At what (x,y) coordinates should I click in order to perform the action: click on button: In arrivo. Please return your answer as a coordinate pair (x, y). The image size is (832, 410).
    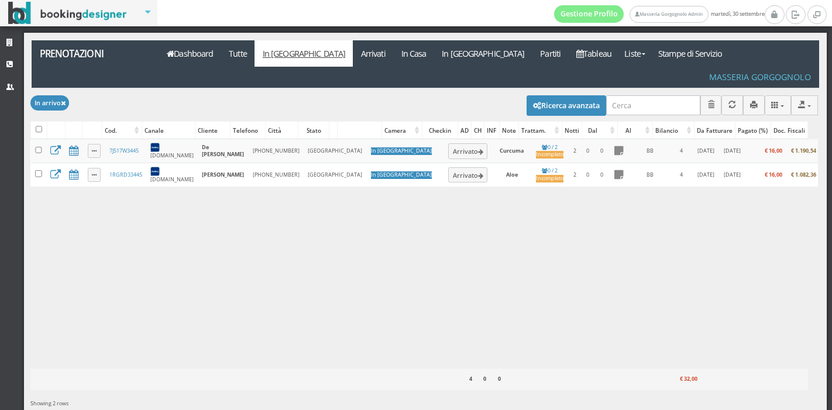
    Looking at the image, I should click on (50, 102).